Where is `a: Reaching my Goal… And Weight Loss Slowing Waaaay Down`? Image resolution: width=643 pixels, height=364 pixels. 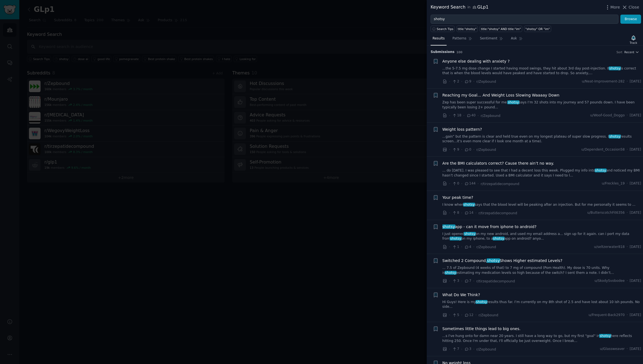
a: Reaching my Goal… And Weight Loss Slowing Waaaay Down is located at coordinates (501, 95).